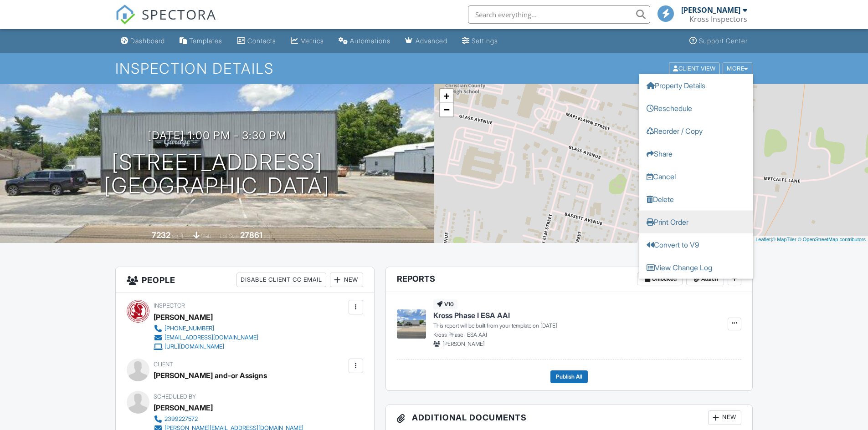  Describe the element at coordinates (718, 19) in the screenshot. I see `div: Kross Inspectors` at that location.